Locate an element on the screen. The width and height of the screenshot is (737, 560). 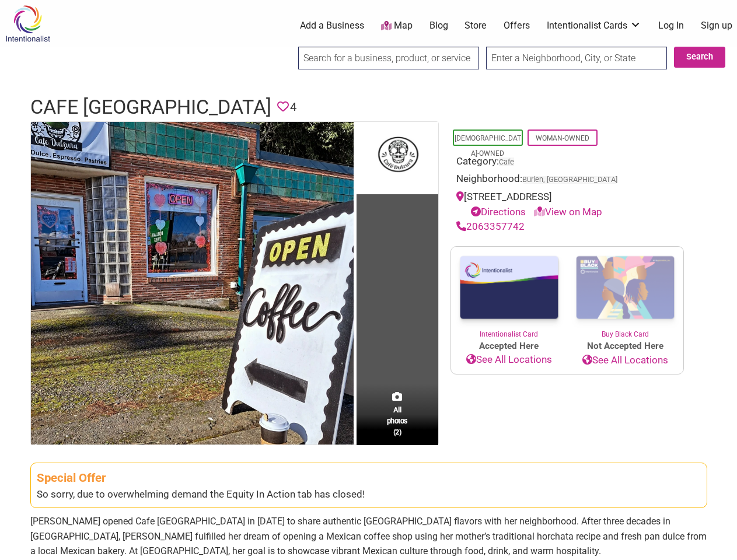
a: Blog is located at coordinates (439, 25).